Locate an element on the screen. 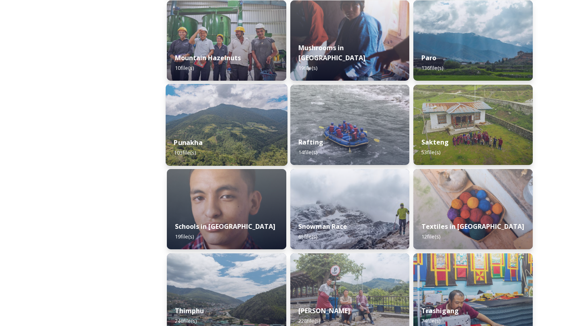 Image resolution: width=579 pixels, height=326 pixels. img: Snowman%2520Race41.jpg is located at coordinates (350, 209).